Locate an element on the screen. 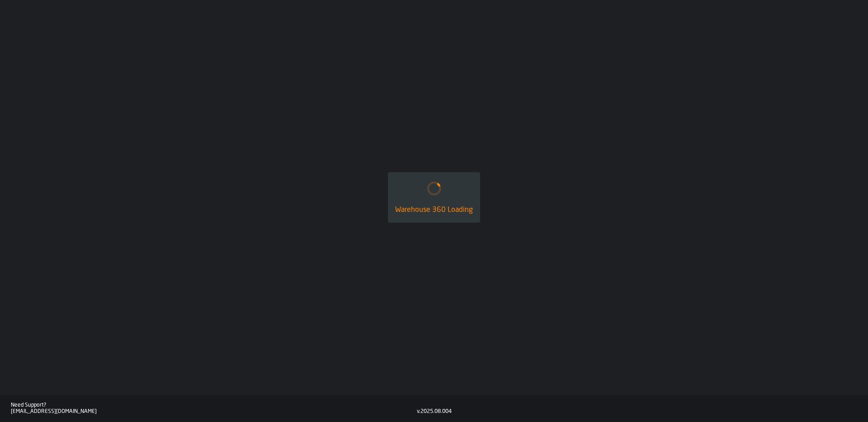 The width and height of the screenshot is (868, 422). div: 2025.08.004 is located at coordinates (436, 412).